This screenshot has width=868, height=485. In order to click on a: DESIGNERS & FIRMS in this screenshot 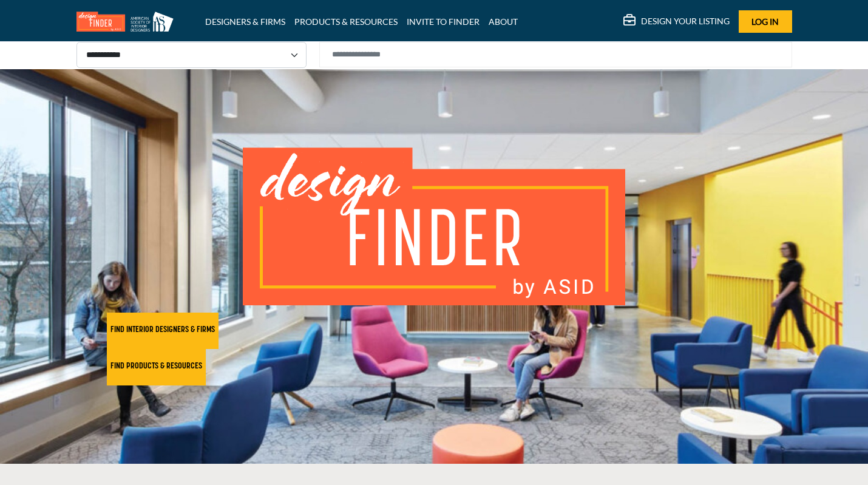, I will do `click(245, 22)`.